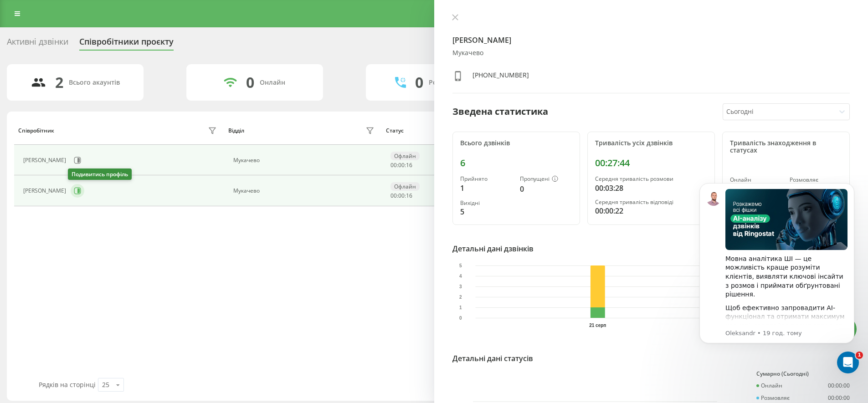 The width and height of the screenshot is (868, 403). I want to click on text: 5, so click(461, 266).